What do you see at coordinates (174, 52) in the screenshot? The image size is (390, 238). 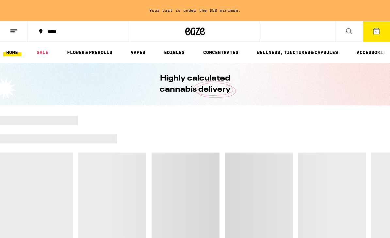 I see `a: EDIBLES` at bounding box center [174, 52].